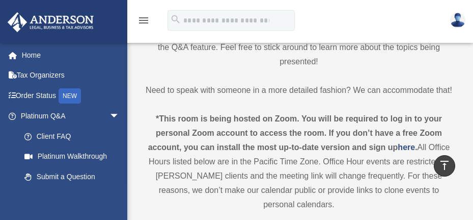  What do you see at coordinates (144, 22) in the screenshot?
I see `a: menu` at bounding box center [144, 22].